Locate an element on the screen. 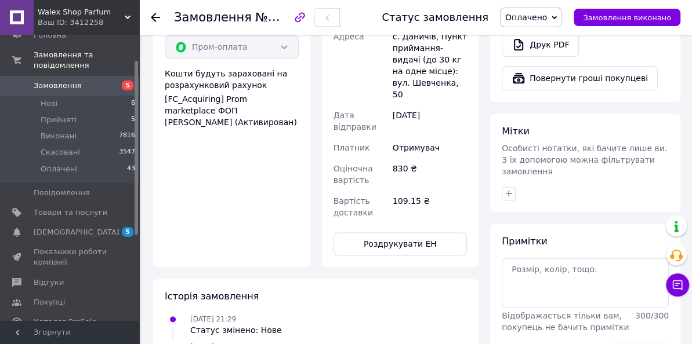  span: Товари та послуги is located at coordinates (70, 213).